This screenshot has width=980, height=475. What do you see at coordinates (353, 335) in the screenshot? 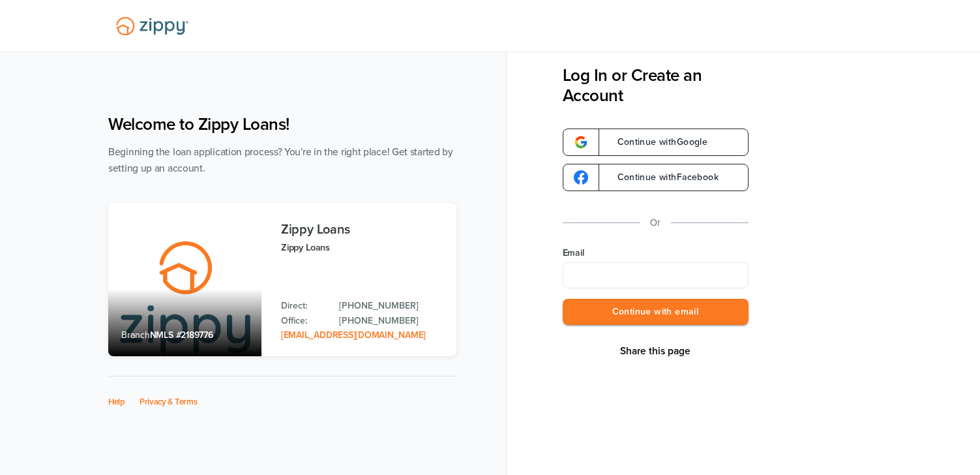
I see `a: Email Address: zippyguide@zippymh.com` at bounding box center [353, 335].